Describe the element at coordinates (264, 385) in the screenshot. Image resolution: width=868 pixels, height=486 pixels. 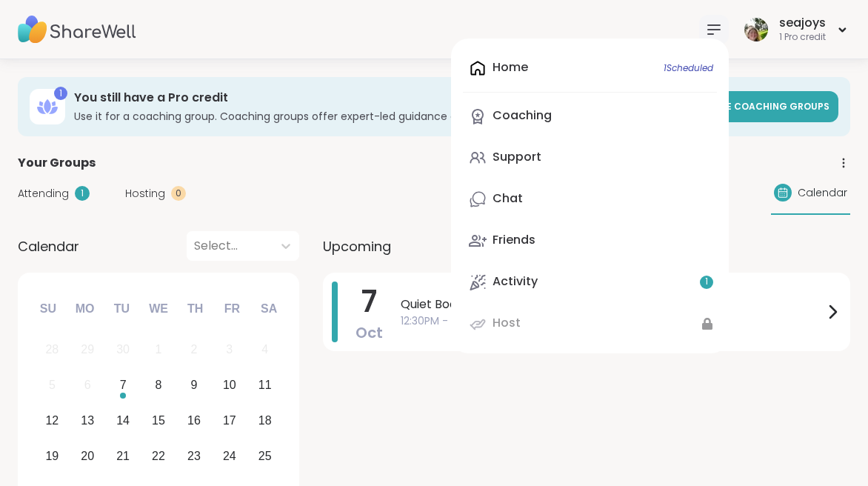
I see `div: Choose Saturday, October 11th, 2025` at that location.